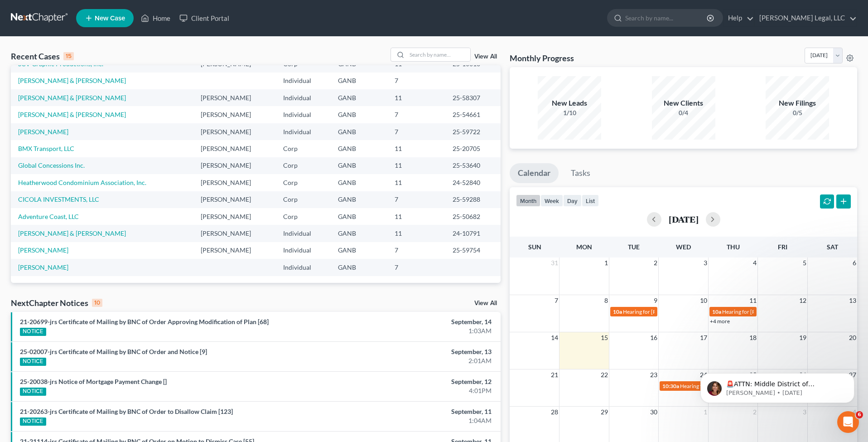 The image size is (868, 442). Describe the element at coordinates (69, 56) in the screenshot. I see `div: 15` at that location.